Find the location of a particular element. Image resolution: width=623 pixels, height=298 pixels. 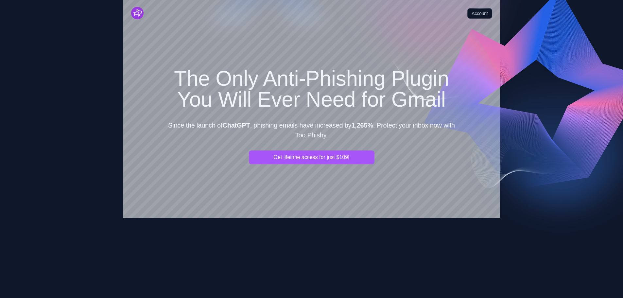

a: Account is located at coordinates (480, 13).